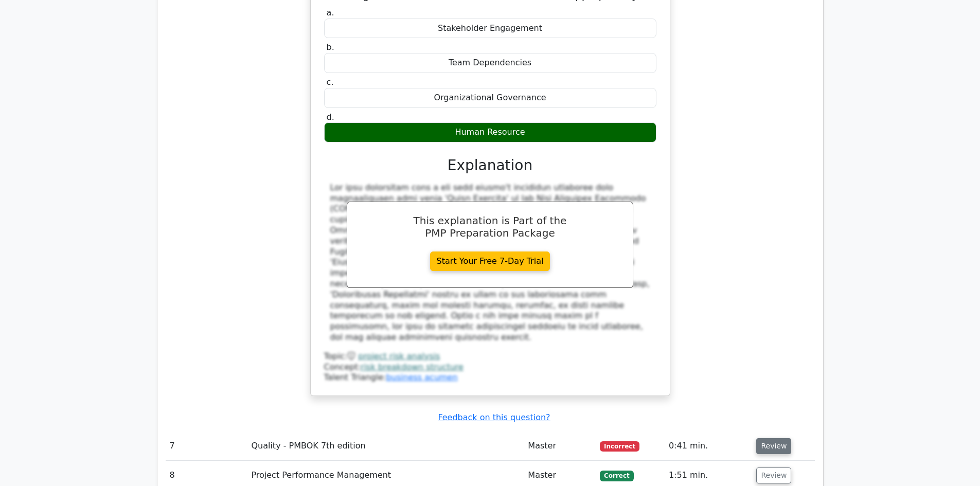 The width and height of the screenshot is (980, 486). Describe the element at coordinates (490, 367) in the screenshot. I see `div: Talent Triangle:` at that location.